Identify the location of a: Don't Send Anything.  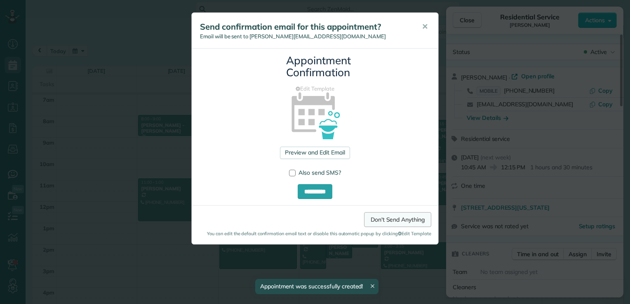
(398, 220).